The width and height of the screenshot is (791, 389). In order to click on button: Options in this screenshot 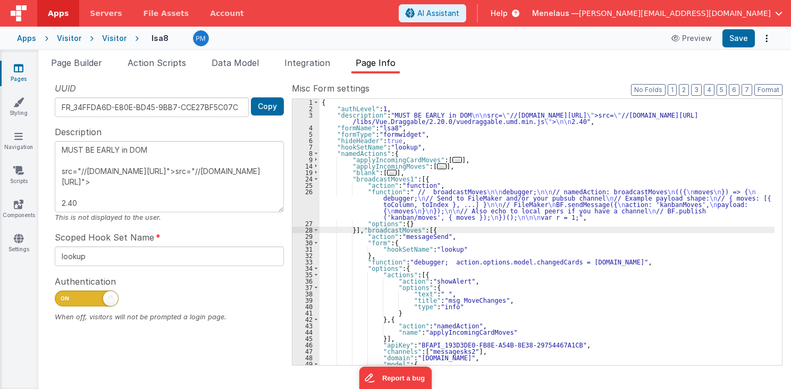, I will do `click(767, 38)`.